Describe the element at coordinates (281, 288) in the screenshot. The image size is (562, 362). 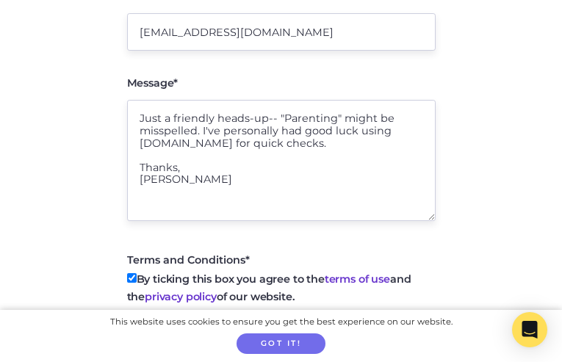
I see `label: By ticking this box you agree to the and the of our website.` at that location.